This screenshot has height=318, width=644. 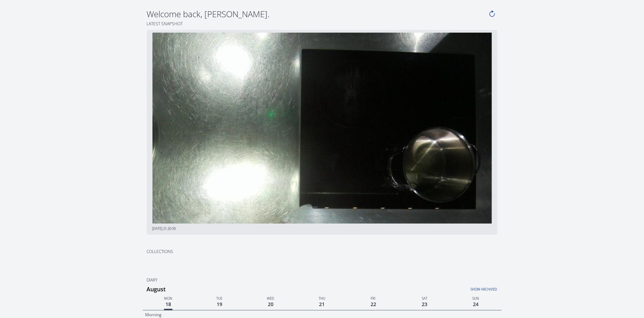 I want to click on p: Sat, so click(x=425, y=297).